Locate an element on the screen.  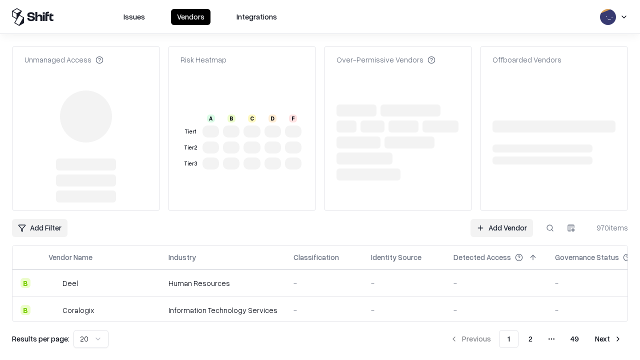
div: Deel is located at coordinates (70, 283).